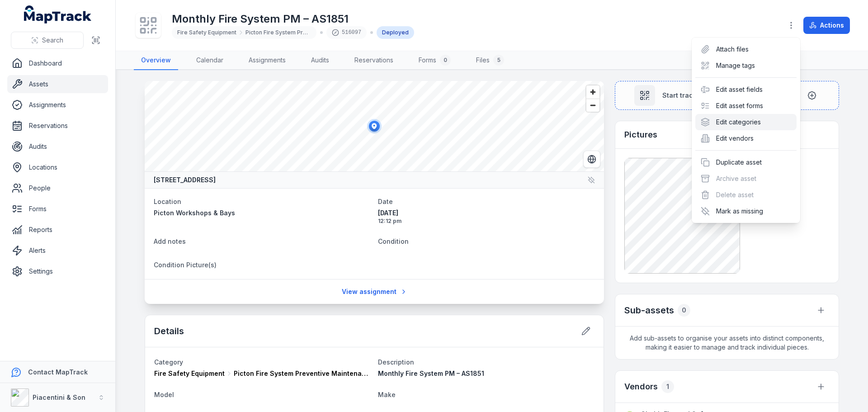 The width and height of the screenshot is (868, 412). Describe the element at coordinates (746, 122) in the screenshot. I see `div: Edit categories` at that location.